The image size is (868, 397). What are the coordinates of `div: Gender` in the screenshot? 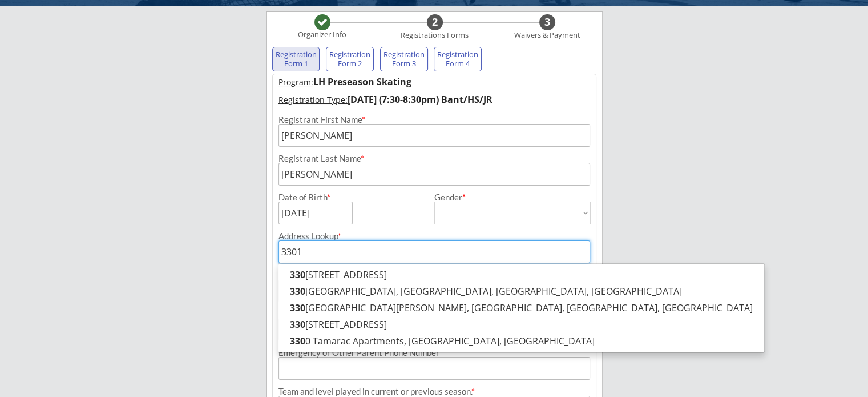 It's located at (512, 197).